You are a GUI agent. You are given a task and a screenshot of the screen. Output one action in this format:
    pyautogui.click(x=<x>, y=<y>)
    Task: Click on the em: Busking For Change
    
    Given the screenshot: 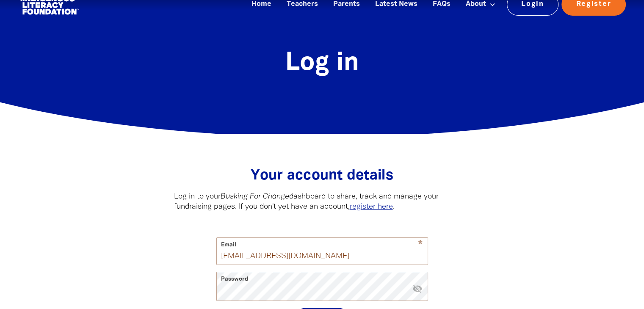 What is the action you would take?
    pyautogui.click(x=255, y=197)
    